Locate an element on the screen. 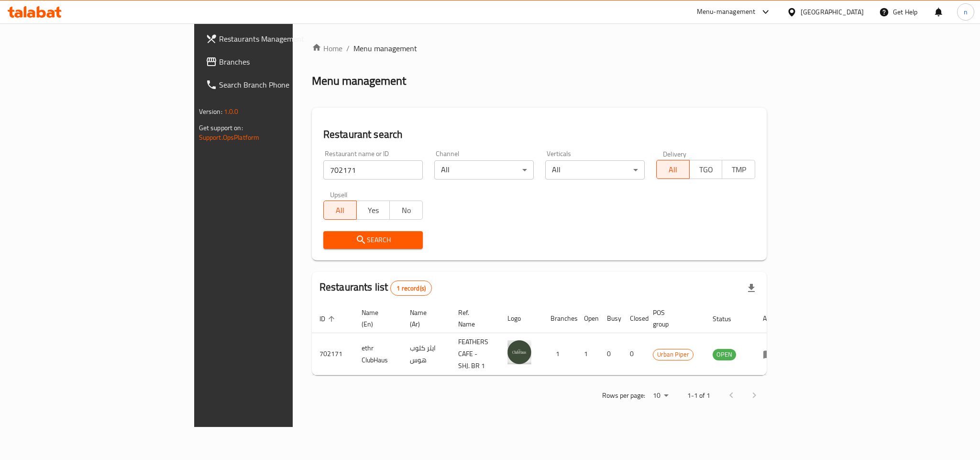 The image size is (980, 460). h2: Restaurant search is located at coordinates (539, 135).